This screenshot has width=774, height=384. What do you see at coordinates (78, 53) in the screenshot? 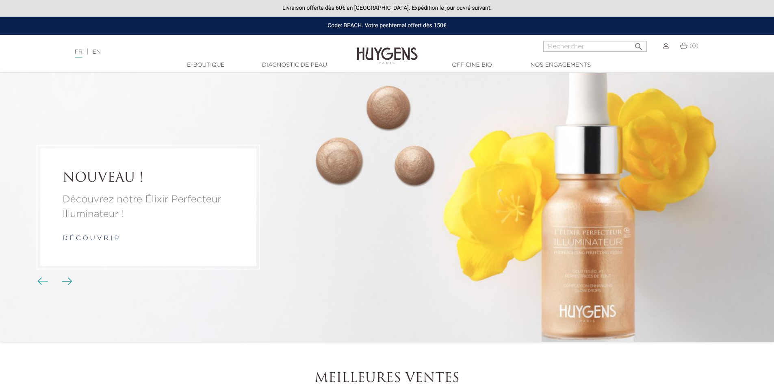
I see `a: FR` at bounding box center [78, 53].